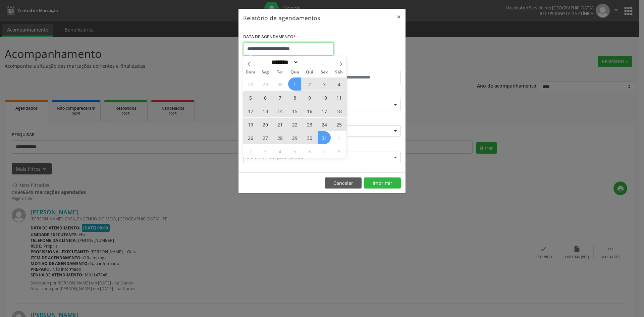 The image size is (644, 317). I want to click on span: Outubro 22, 2025, so click(294, 124).